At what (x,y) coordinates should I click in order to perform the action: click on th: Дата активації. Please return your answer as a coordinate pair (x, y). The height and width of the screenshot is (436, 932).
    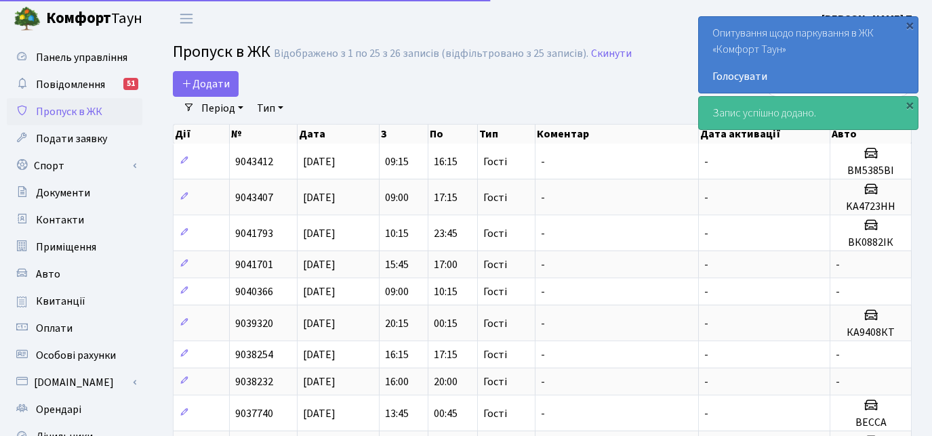
    Looking at the image, I should click on (764, 134).